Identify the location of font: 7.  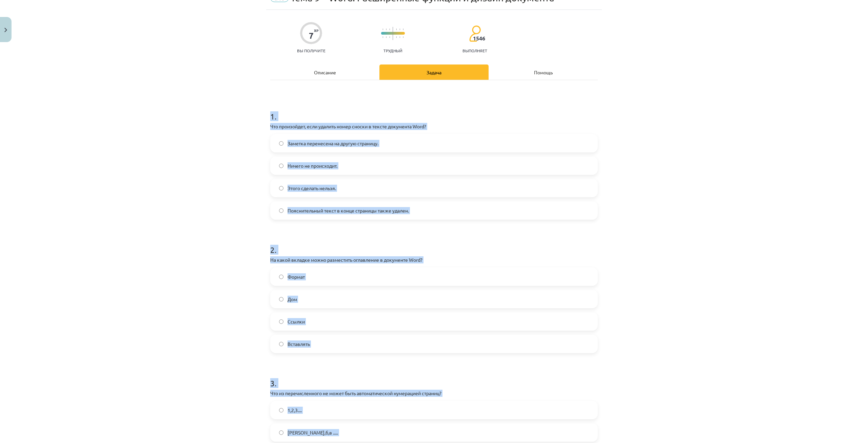
(312, 35).